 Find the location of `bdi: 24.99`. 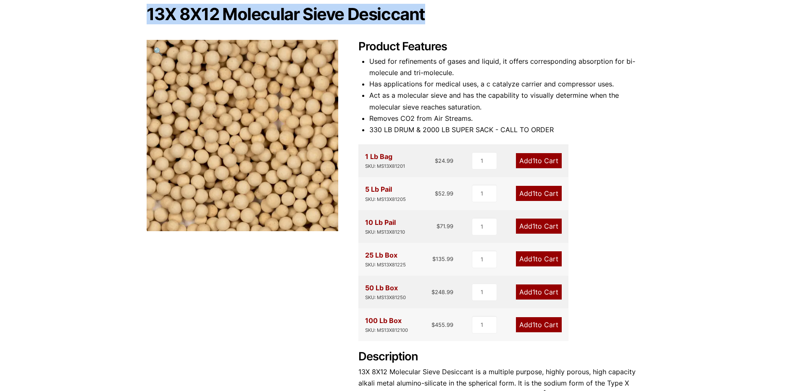

bdi: 24.99 is located at coordinates (444, 161).